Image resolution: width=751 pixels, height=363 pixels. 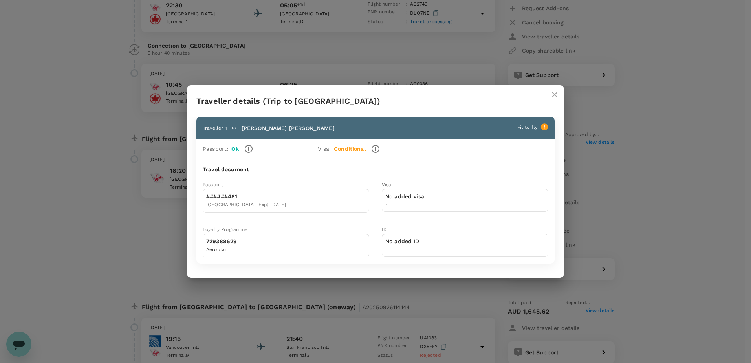 What do you see at coordinates (234, 128) in the screenshot?
I see `p: DY` at bounding box center [234, 128].